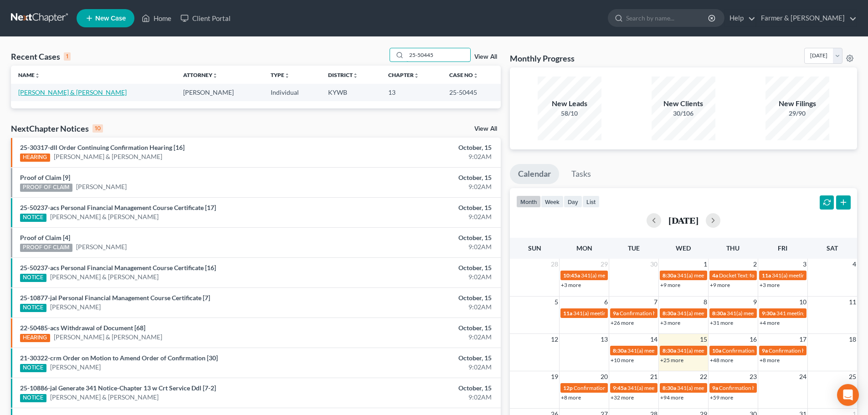  What do you see at coordinates (471, 92) in the screenshot?
I see `td: 25-50445` at bounding box center [471, 92].